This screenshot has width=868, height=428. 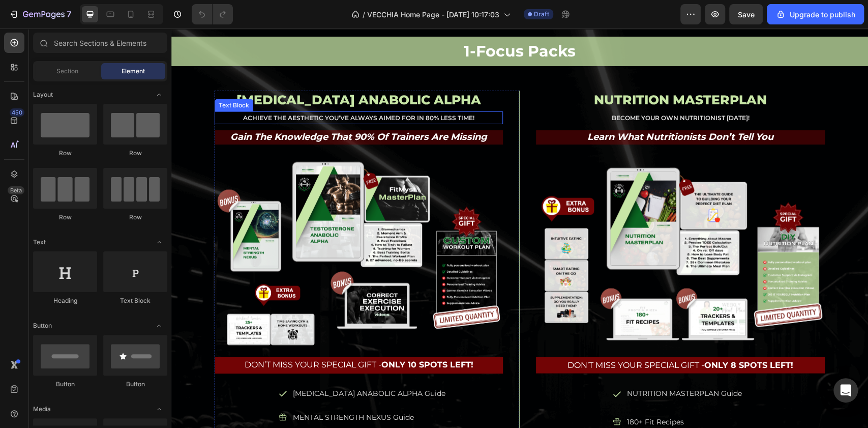 I want to click on div: Heading, so click(x=65, y=301).